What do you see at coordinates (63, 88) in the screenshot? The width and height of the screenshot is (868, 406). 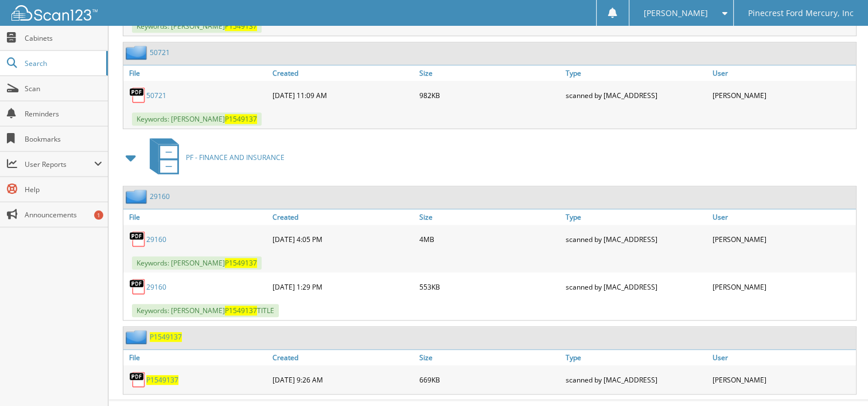 I see `span: Scan` at bounding box center [63, 88].